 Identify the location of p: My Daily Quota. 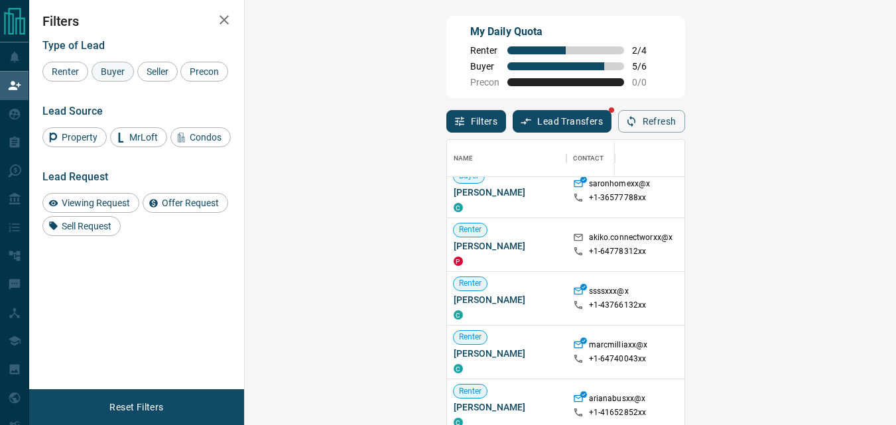
(565, 32).